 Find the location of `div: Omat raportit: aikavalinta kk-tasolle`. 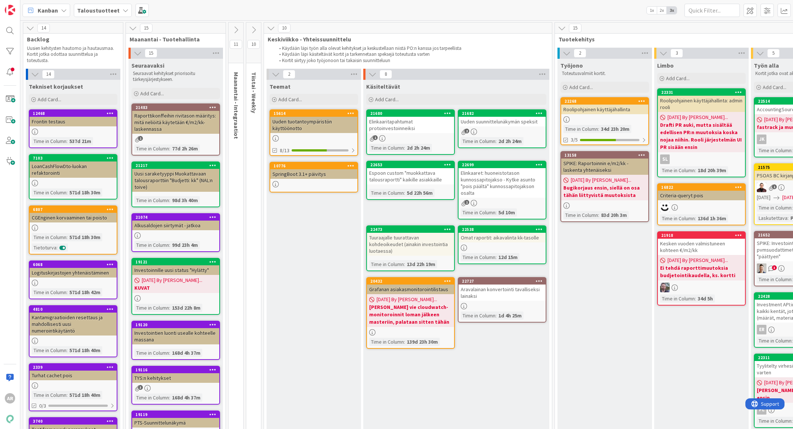

div: Omat raportit: aikavalinta kk-tasolle is located at coordinates (502, 237).